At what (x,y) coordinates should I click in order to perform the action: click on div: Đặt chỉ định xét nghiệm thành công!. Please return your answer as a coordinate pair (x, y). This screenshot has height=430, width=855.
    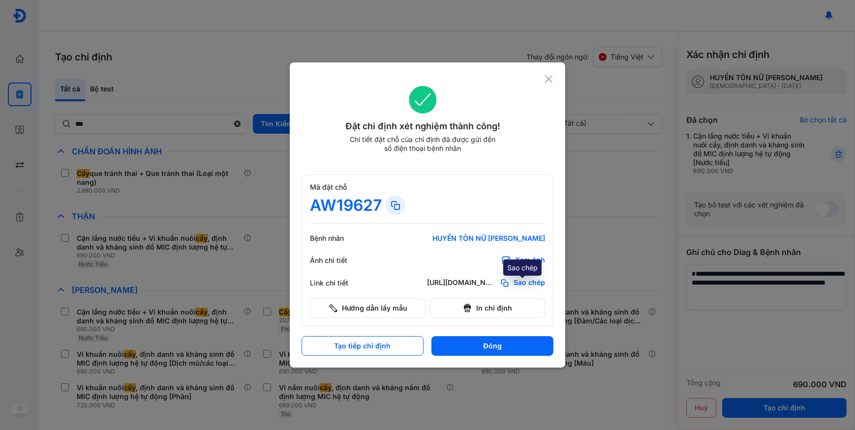
    Looking at the image, I should click on (423, 126).